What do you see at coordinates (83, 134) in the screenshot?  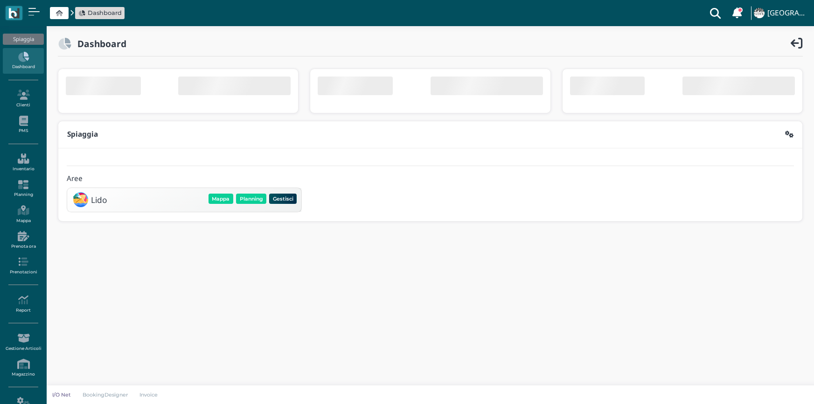 I see `b: Spiaggia` at bounding box center [83, 134].